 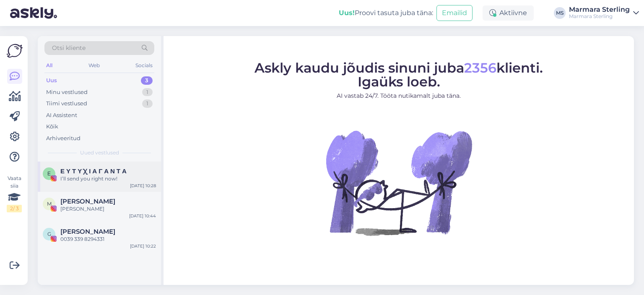 What do you see at coordinates (94, 171) in the screenshot?
I see `span: Ε Υ Τ Υ Χ Ι Α Γ Α Ν Τ Α` at bounding box center [94, 171].